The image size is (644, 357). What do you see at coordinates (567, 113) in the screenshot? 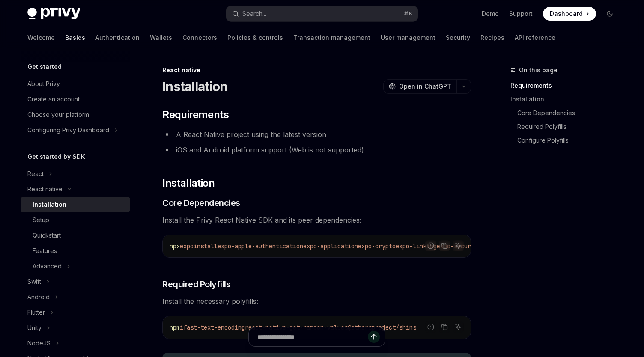
I see `a: Core Dependencies` at bounding box center [567, 113].